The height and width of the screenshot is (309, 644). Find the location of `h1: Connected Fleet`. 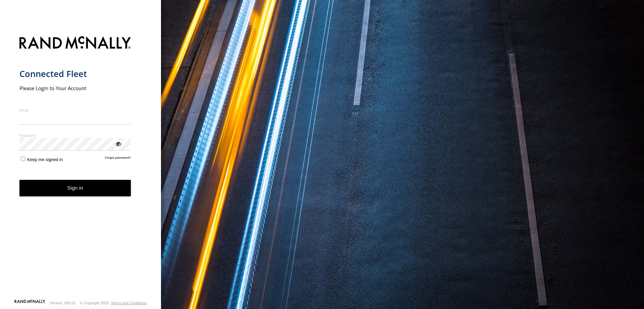

h1: Connected Fleet is located at coordinates (75, 74).